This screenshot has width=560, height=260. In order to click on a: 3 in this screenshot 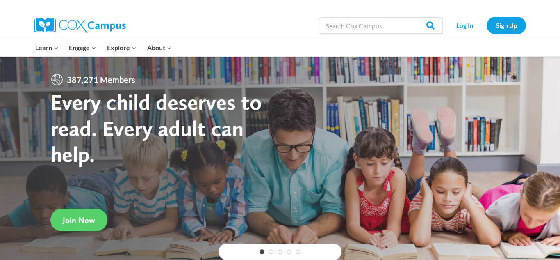, I will do `click(280, 251)`.